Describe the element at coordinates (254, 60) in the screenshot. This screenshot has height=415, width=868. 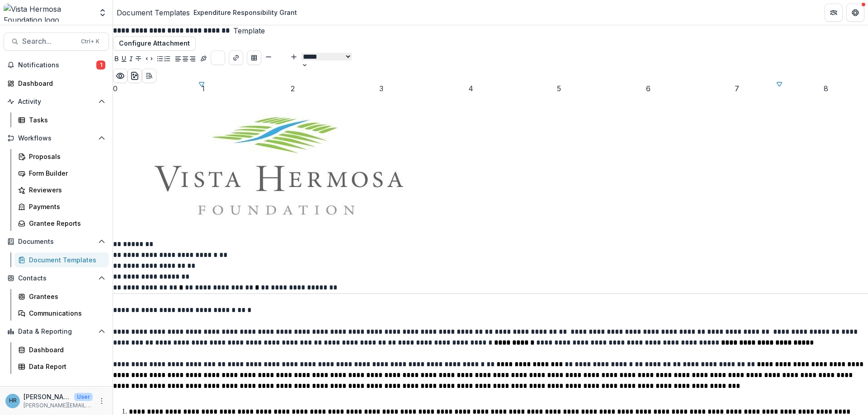
I see `div: Insert Table` at that location.